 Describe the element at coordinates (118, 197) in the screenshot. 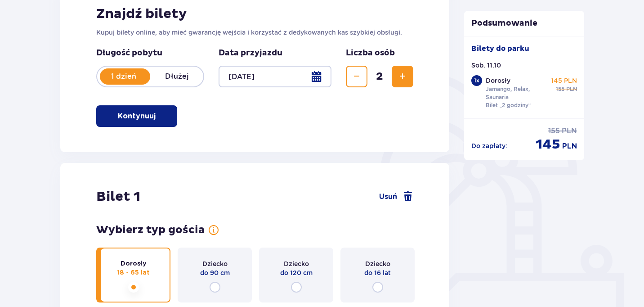

I see `h2: Bilet 1` at that location.